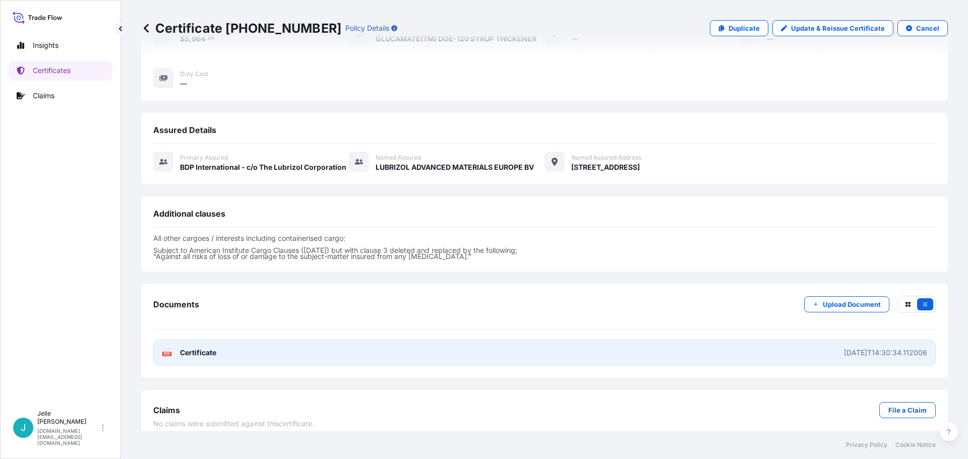 This screenshot has width=968, height=459. I want to click on p: Duplicate, so click(744, 28).